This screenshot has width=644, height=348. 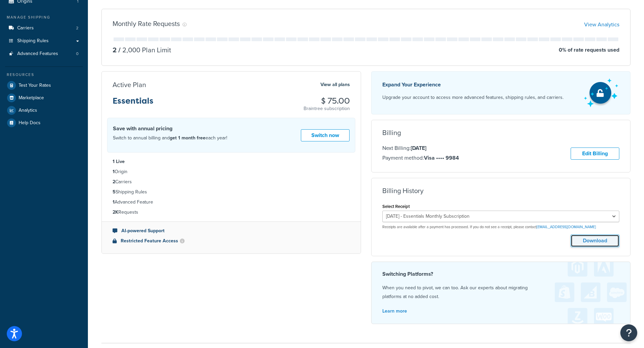 I want to click on li: Marketplace, so click(x=44, y=98).